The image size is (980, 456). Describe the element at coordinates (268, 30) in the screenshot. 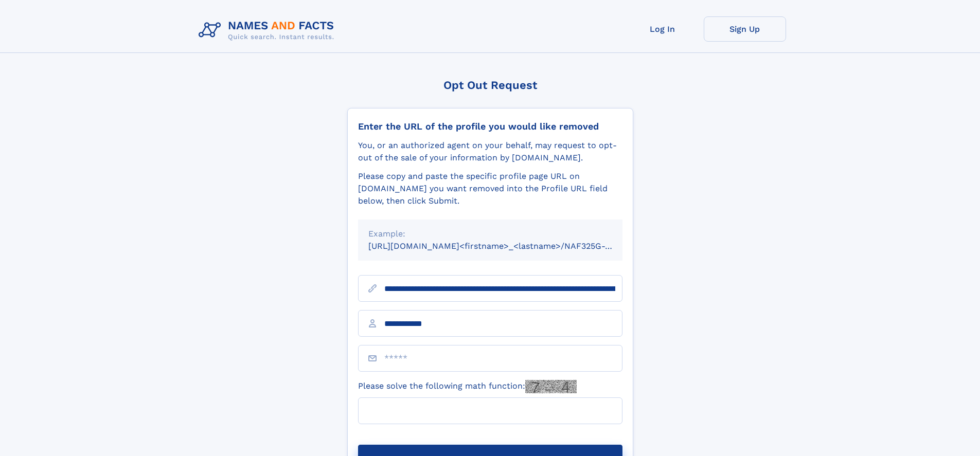

I see `img: Logo Names and Facts` at that location.